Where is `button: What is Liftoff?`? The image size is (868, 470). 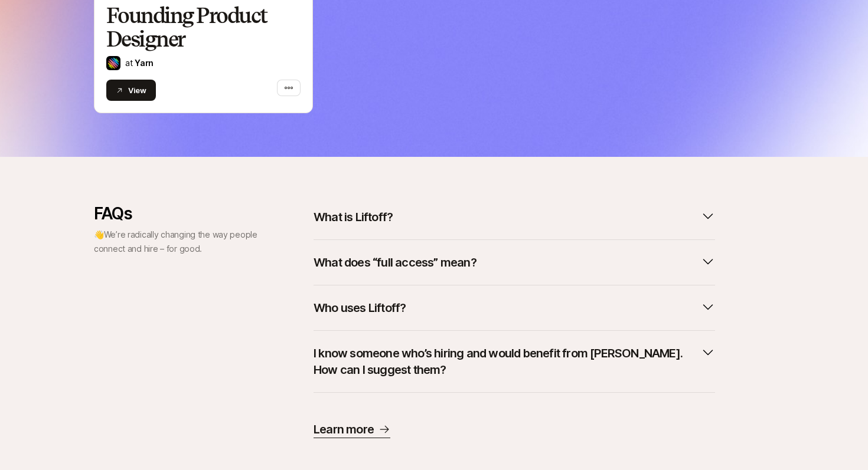 button: What is Liftoff? is located at coordinates (514, 217).